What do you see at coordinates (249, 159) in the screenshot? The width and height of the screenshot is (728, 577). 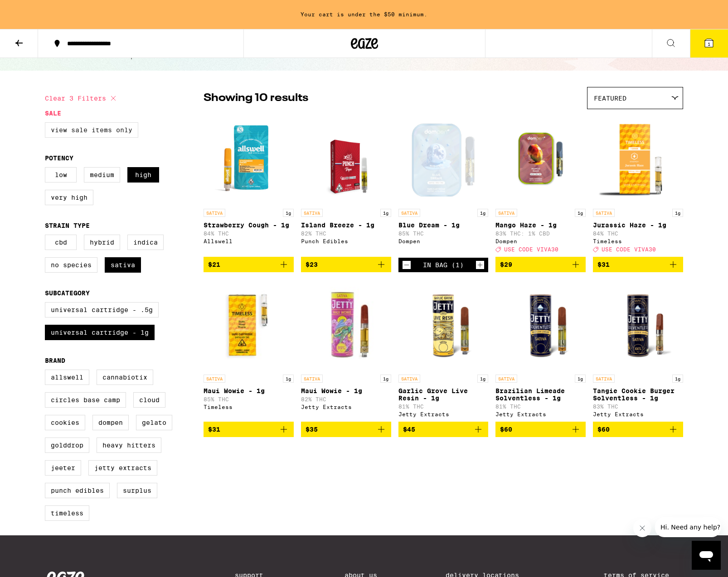 I see `img: Allswell - Strawberry Cough - 1g` at bounding box center [249, 159].